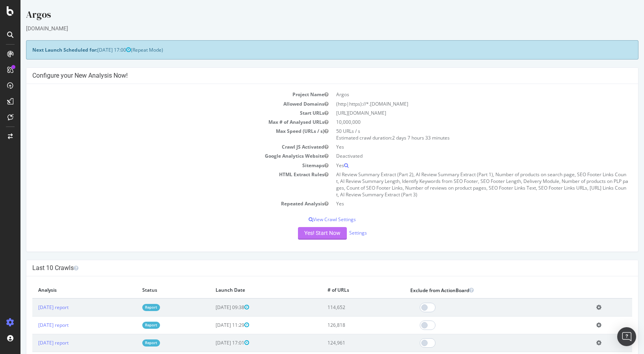  Describe the element at coordinates (312, 219) in the screenshot. I see `p: View Crawl Settings` at that location.